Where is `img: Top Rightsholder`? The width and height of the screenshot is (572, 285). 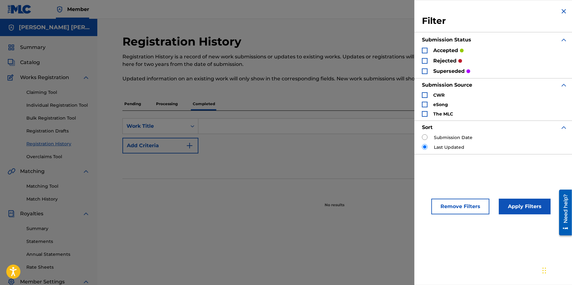
img: Top Rightsholder is located at coordinates (60, 9).